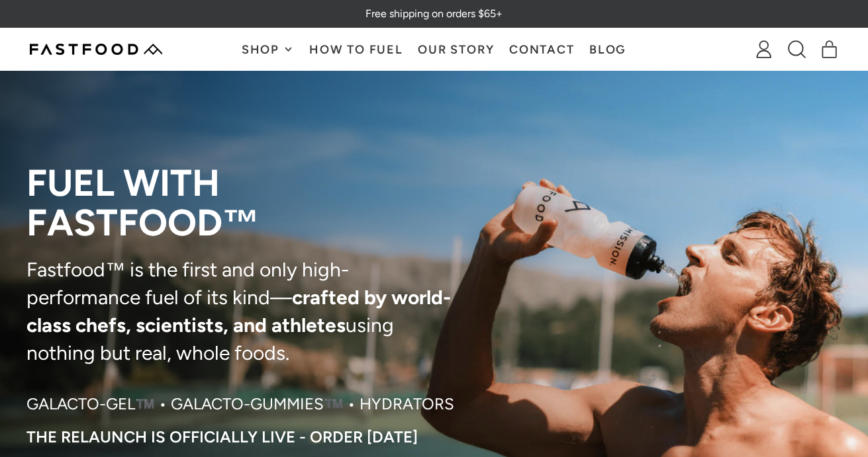 The height and width of the screenshot is (457, 868). What do you see at coordinates (243, 311) in the screenshot?
I see `p: Fastfood™ is the first and only high-performance fuel of its kind— using nothing but real, whole ...` at bounding box center [243, 311].